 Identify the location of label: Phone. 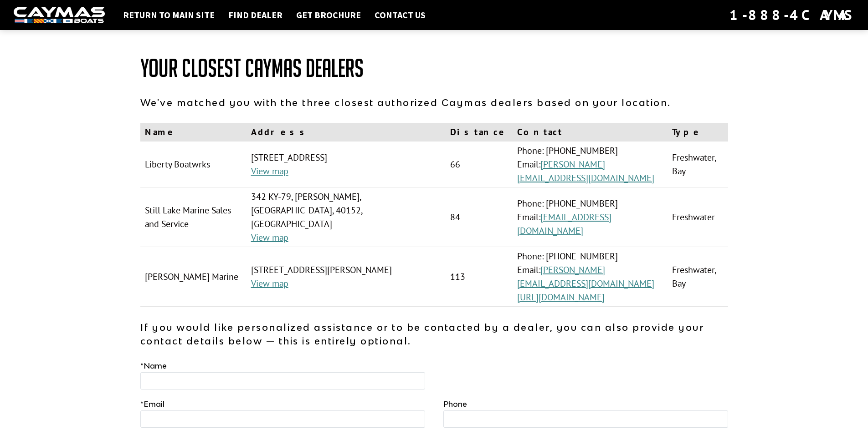
(456, 404).